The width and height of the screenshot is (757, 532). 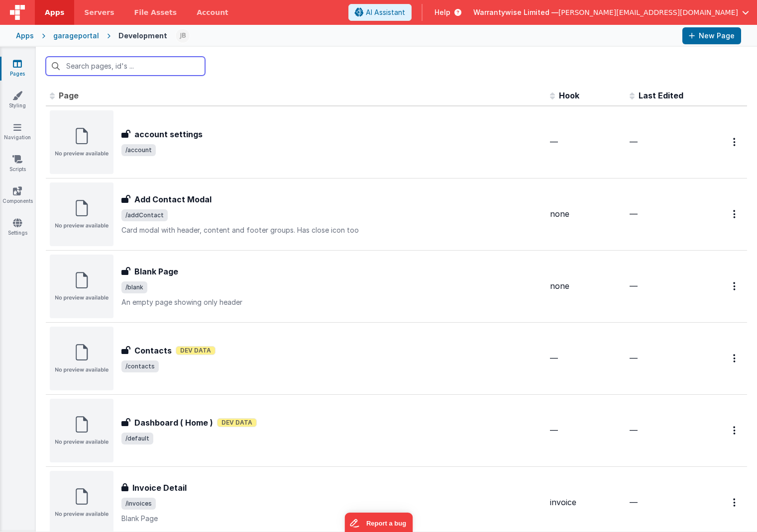 I want to click on button: AI Assistant, so click(x=380, y=12).